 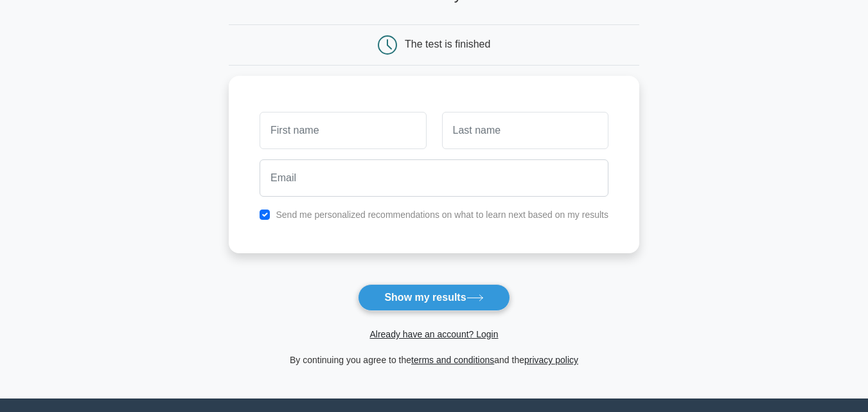 What do you see at coordinates (434, 297) in the screenshot?
I see `button: Show my results` at bounding box center [434, 297].